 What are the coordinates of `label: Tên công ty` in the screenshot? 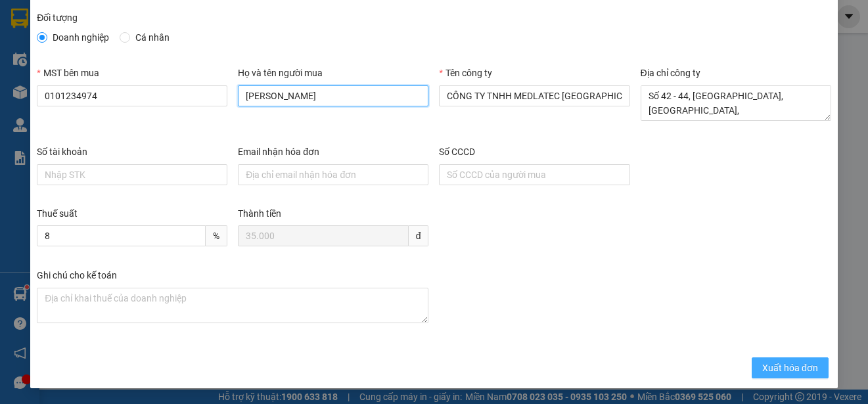 It's located at (465, 73).